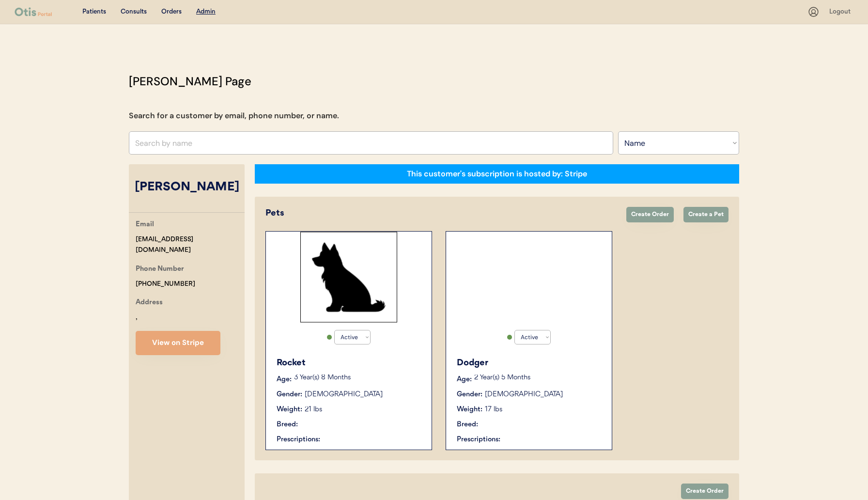  I want to click on div: Search for a customer by email, phone number, or name., so click(234, 116).